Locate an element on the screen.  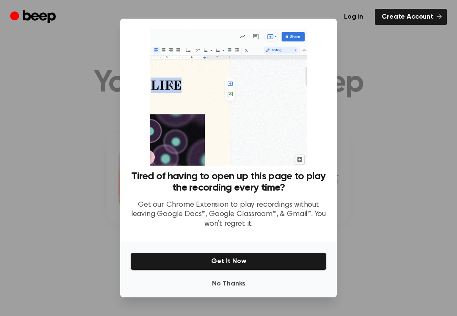
button: No Thanks is located at coordinates (228, 283).